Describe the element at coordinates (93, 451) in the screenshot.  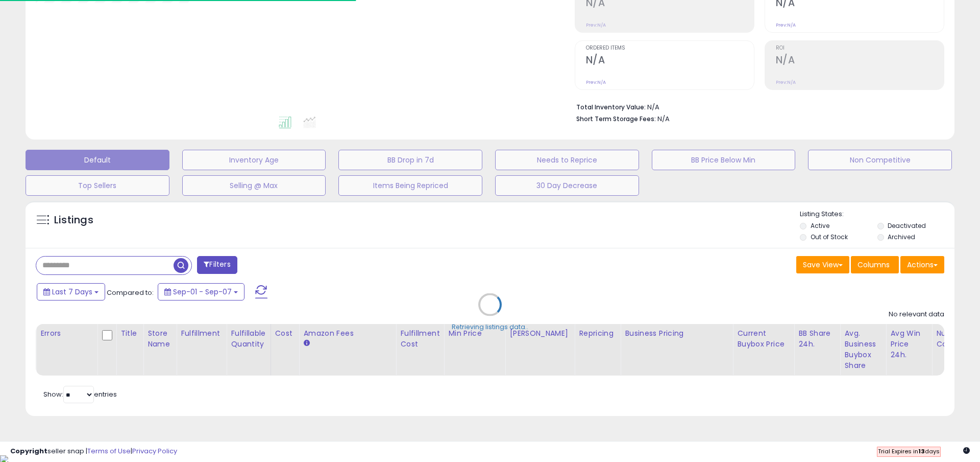
I see `div: seller snap | |` at that location.